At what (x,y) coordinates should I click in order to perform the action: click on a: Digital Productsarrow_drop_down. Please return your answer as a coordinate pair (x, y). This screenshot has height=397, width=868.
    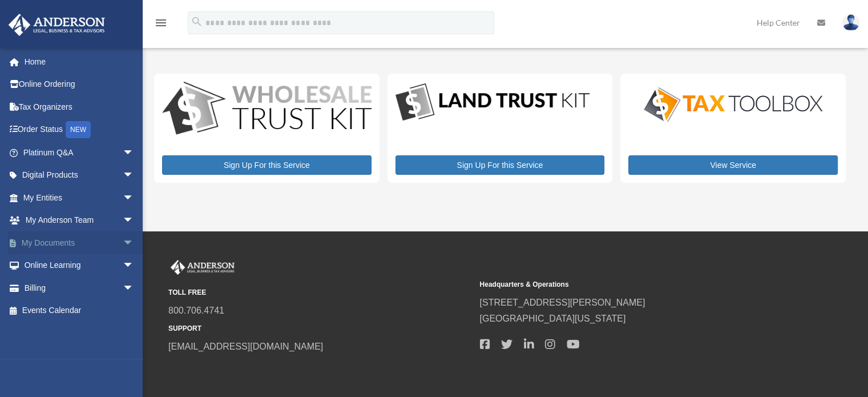
    Looking at the image, I should click on (77, 175).